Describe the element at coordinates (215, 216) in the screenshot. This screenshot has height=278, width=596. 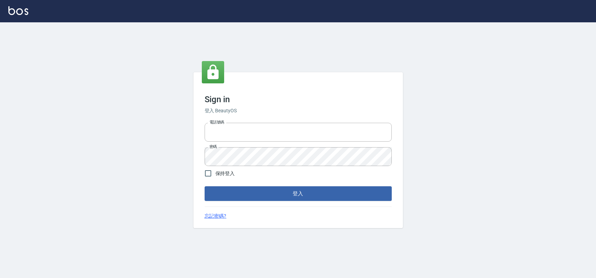
I see `a: 忘記密碼?` at that location.